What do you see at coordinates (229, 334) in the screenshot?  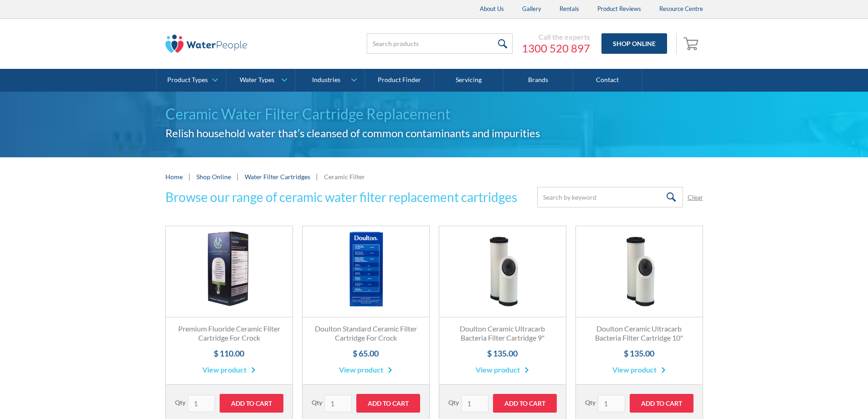 I see `h3: Premium Fluoride Ceramic Filter Cartridge For Crock` at bounding box center [229, 334].